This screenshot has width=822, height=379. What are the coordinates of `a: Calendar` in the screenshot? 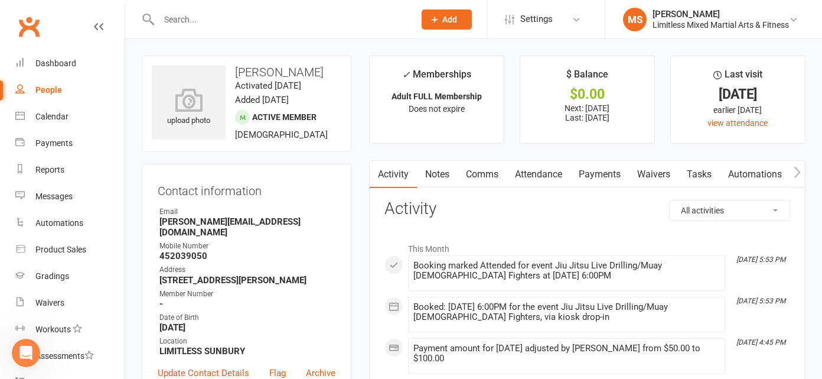 It's located at (70, 116).